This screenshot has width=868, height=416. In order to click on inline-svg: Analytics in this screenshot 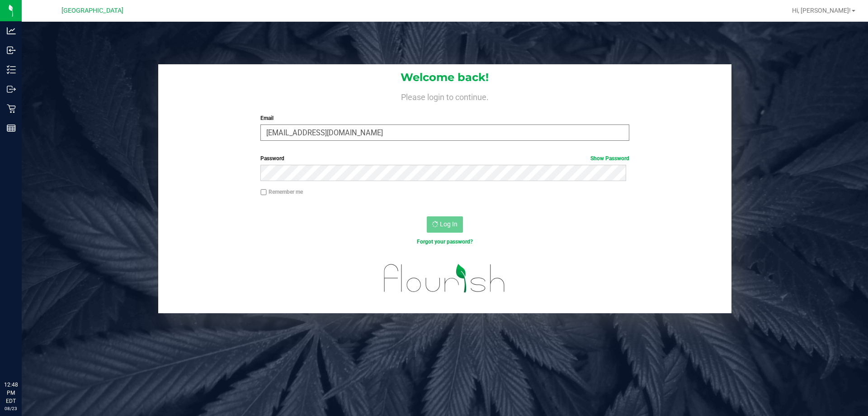, I will do `click(12, 31)`.